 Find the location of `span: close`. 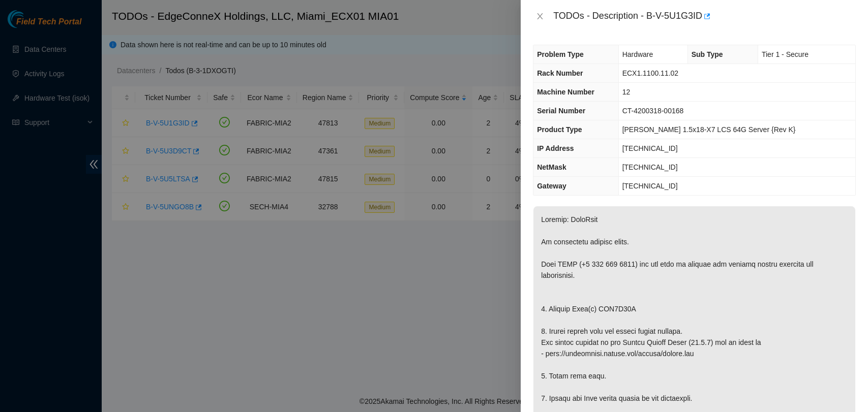

span: close is located at coordinates (540, 16).